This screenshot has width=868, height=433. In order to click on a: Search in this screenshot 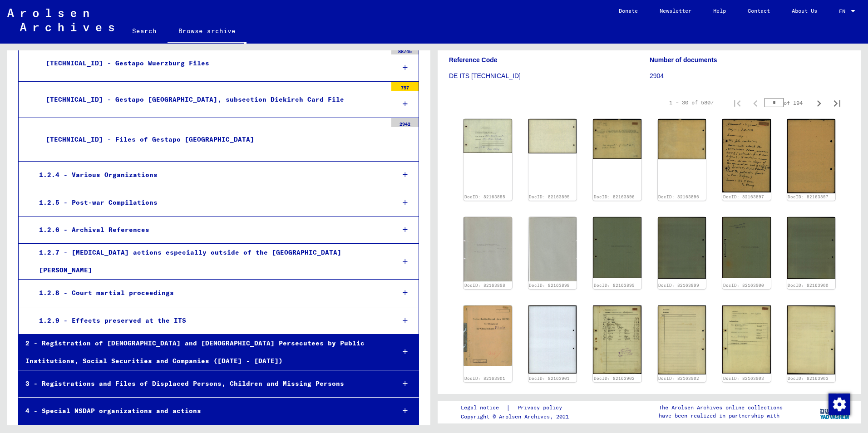, I will do `click(144, 31)`.